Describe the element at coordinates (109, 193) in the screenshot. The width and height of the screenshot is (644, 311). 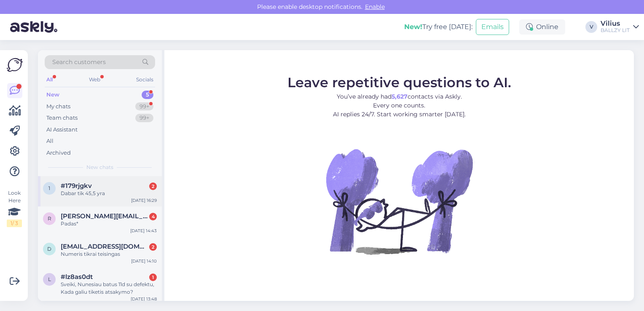
I see `div: Dabar tik 45,5 yra` at that location.